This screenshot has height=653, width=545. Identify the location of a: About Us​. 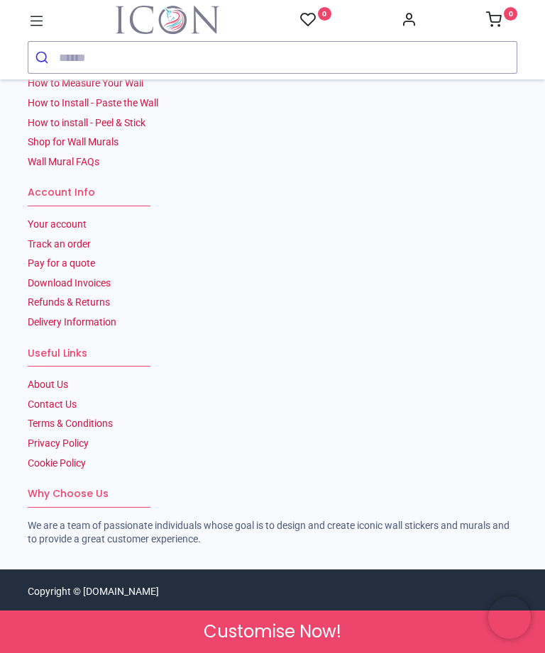
(48, 384).